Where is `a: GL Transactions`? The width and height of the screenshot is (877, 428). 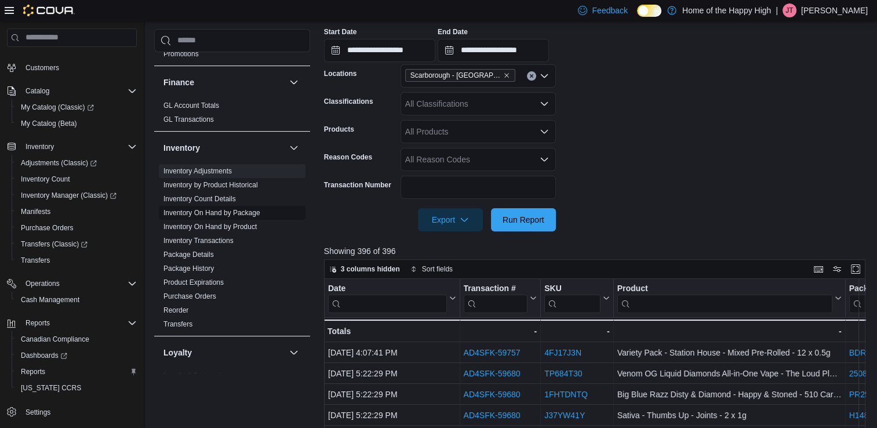
a: GL Transactions is located at coordinates (188, 119).